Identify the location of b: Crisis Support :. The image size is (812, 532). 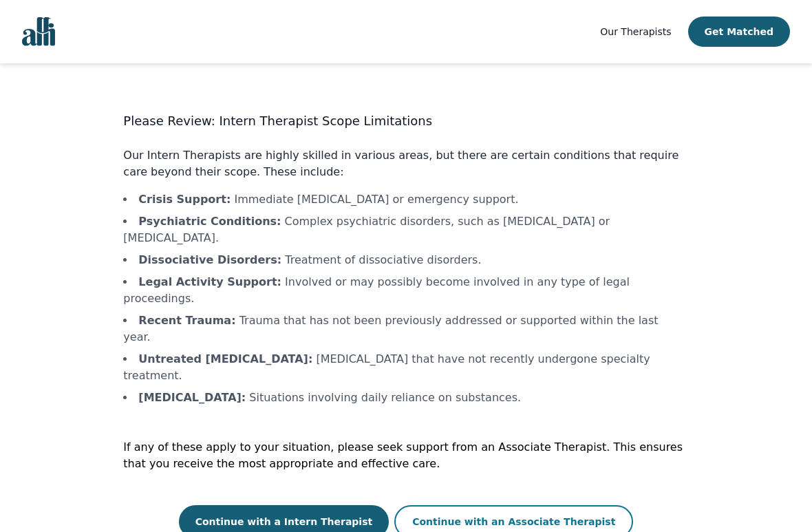
(184, 199).